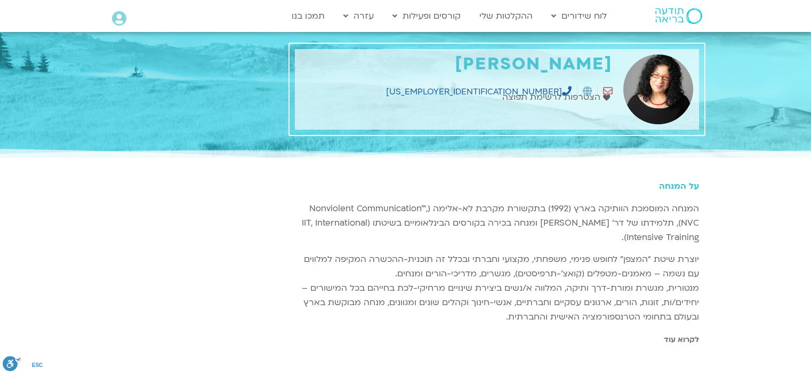 Image resolution: width=811 pixels, height=375 pixels. What do you see at coordinates (506, 16) in the screenshot?
I see `a: ההקלטות שלי` at bounding box center [506, 16].